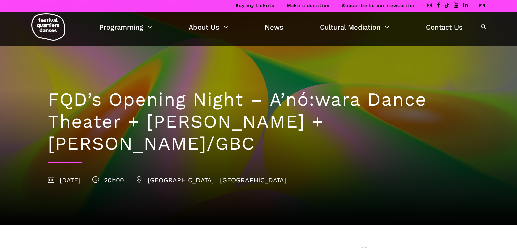 The image size is (517, 248). What do you see at coordinates (274, 27) in the screenshot?
I see `a: News` at bounding box center [274, 27].